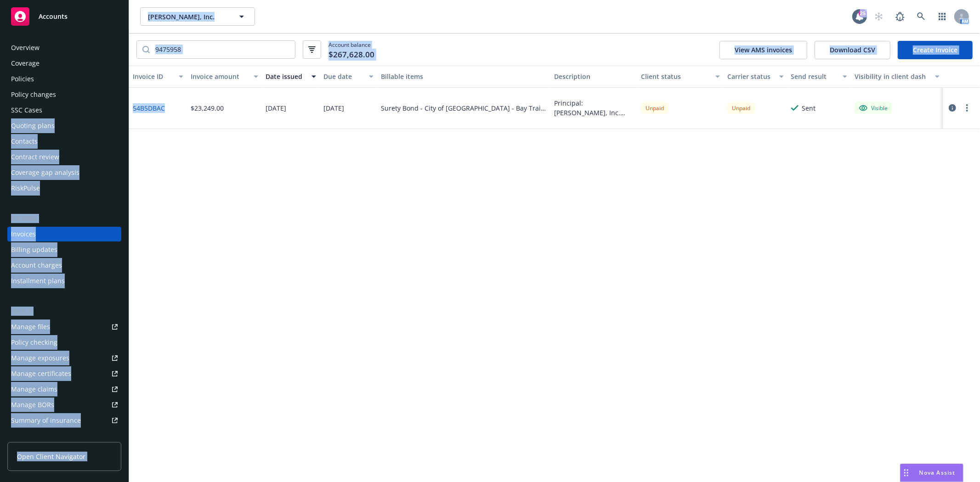 The width and height of the screenshot is (980, 482). Describe the element at coordinates (344, 76) in the screenshot. I see `div: Due date` at that location.